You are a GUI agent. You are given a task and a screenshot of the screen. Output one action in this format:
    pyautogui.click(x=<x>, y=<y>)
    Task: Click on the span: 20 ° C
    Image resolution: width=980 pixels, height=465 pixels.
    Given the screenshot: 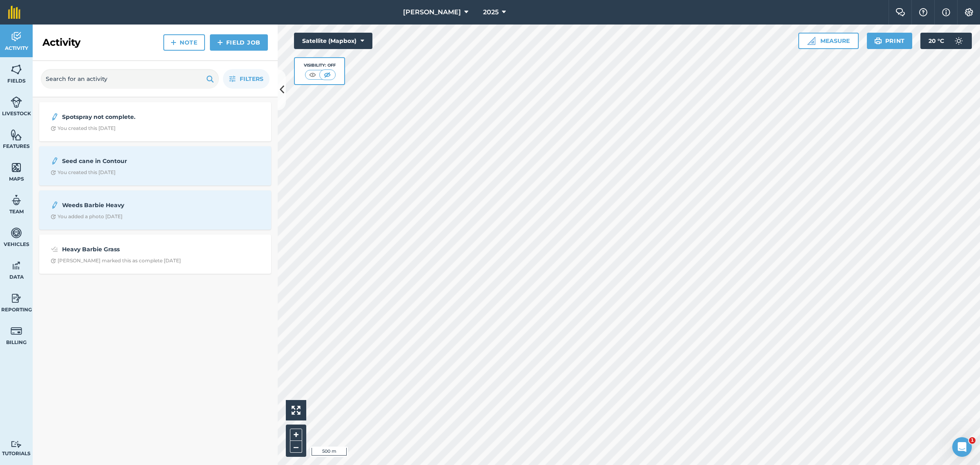 What is the action you would take?
    pyautogui.click(x=936, y=41)
    